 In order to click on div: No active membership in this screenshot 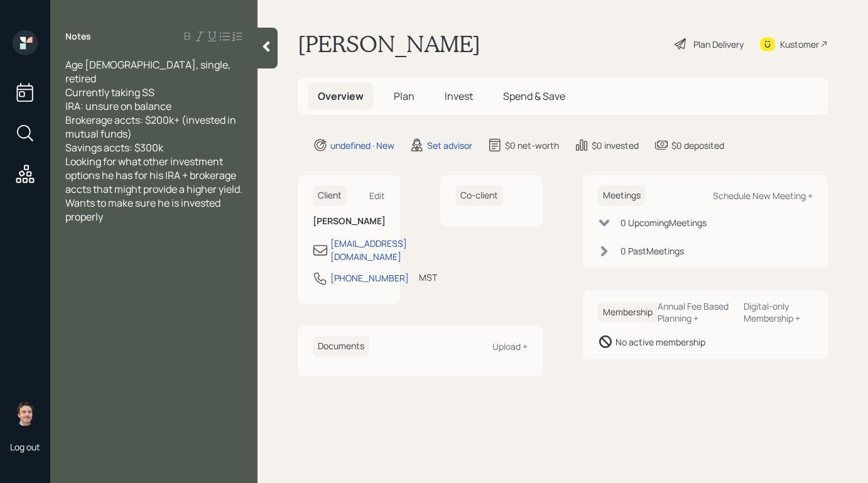, I will do `click(661, 341)`.